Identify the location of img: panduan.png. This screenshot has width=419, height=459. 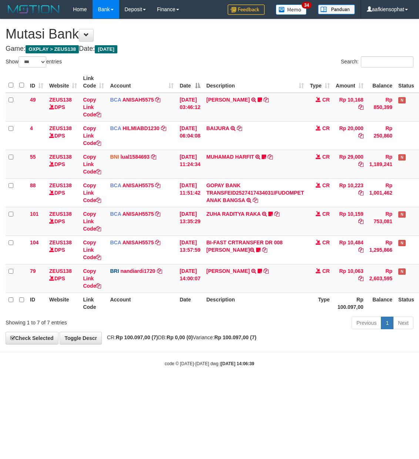
(337, 9).